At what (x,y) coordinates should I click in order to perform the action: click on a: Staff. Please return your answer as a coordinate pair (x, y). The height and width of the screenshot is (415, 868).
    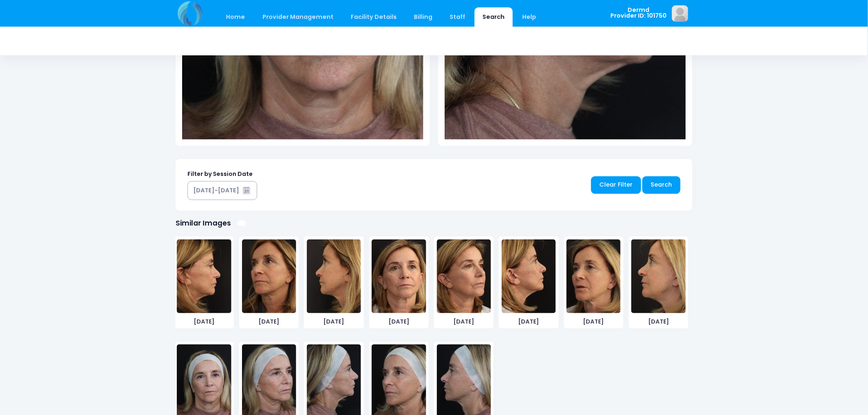
    Looking at the image, I should click on (457, 17).